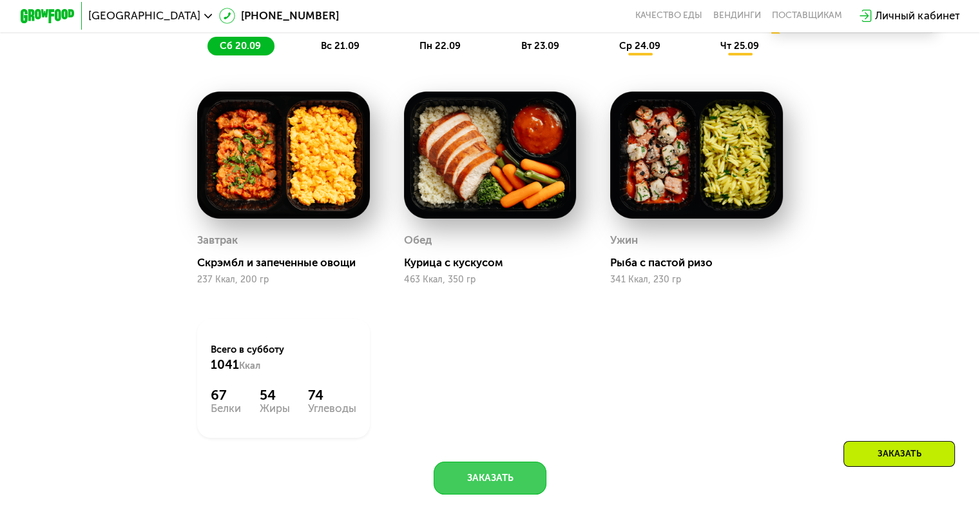 The height and width of the screenshot is (510, 980). I want to click on div: 463 Ккал, 350 гр, so click(490, 280).